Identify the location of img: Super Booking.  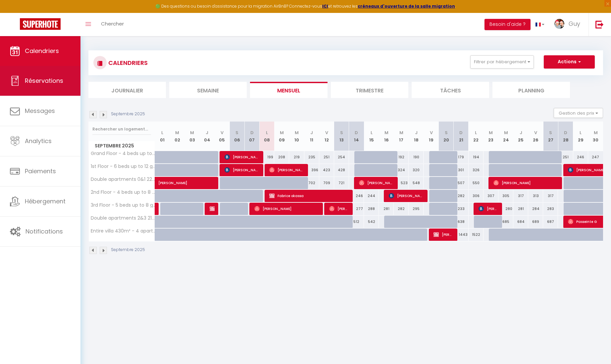
(40, 24).